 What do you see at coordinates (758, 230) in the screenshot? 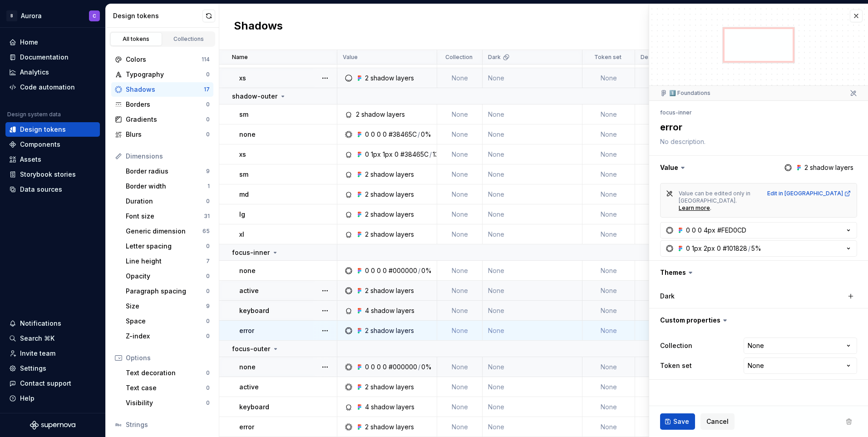
I see `button: 0004px#FED0CD` at bounding box center [758, 230].